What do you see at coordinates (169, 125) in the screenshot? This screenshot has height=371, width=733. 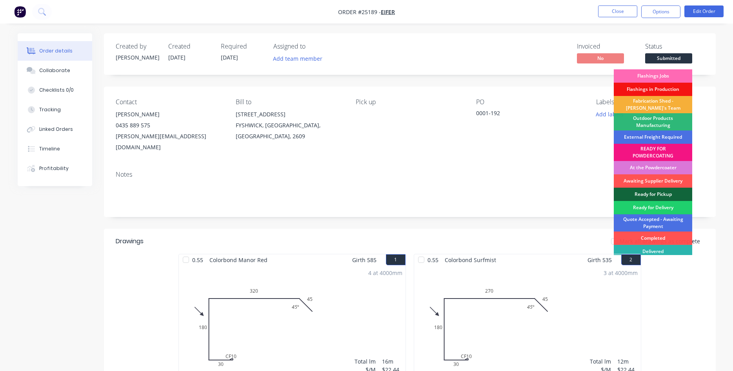 I see `div: 0435 889 575` at bounding box center [169, 125].